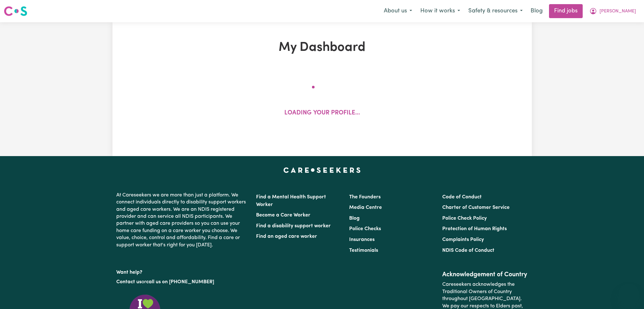 The width and height of the screenshot is (644, 309). What do you see at coordinates (16, 11) in the screenshot?
I see `img: Careseekers logo` at bounding box center [16, 11].